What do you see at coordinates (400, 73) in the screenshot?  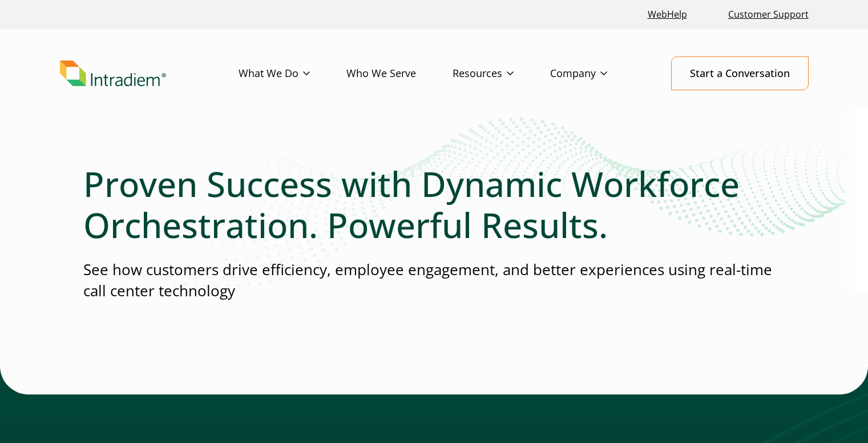 I see `a: Who We Serve` at bounding box center [400, 73].